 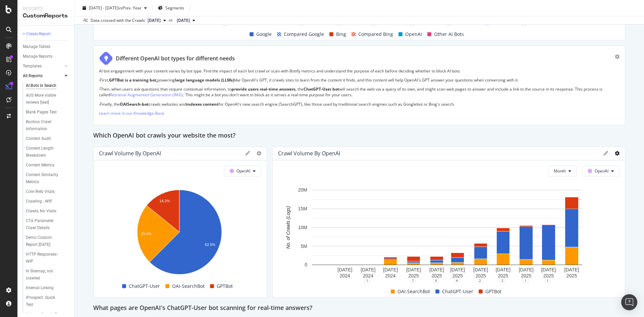 What do you see at coordinates (45, 275) in the screenshot?
I see `div: In Sitemap, not crawled` at bounding box center [45, 275].